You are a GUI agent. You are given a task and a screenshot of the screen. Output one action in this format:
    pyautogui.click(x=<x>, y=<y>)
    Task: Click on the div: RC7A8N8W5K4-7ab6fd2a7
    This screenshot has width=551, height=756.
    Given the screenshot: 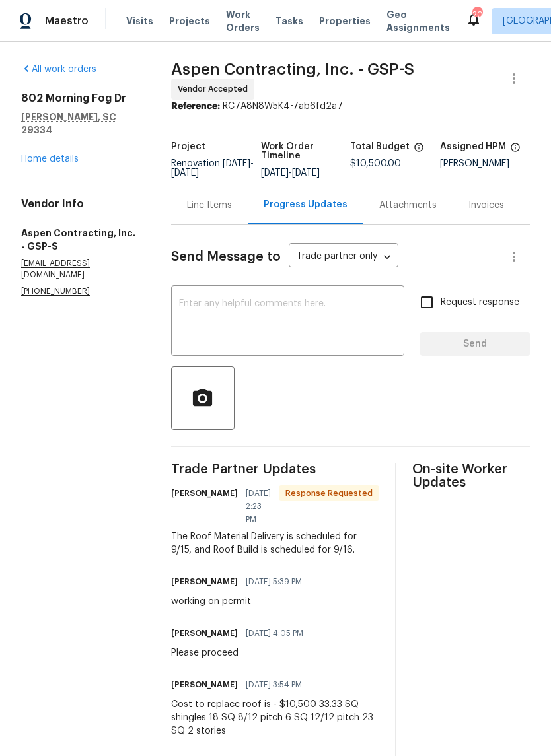 What is the action you would take?
    pyautogui.click(x=350, y=107)
    